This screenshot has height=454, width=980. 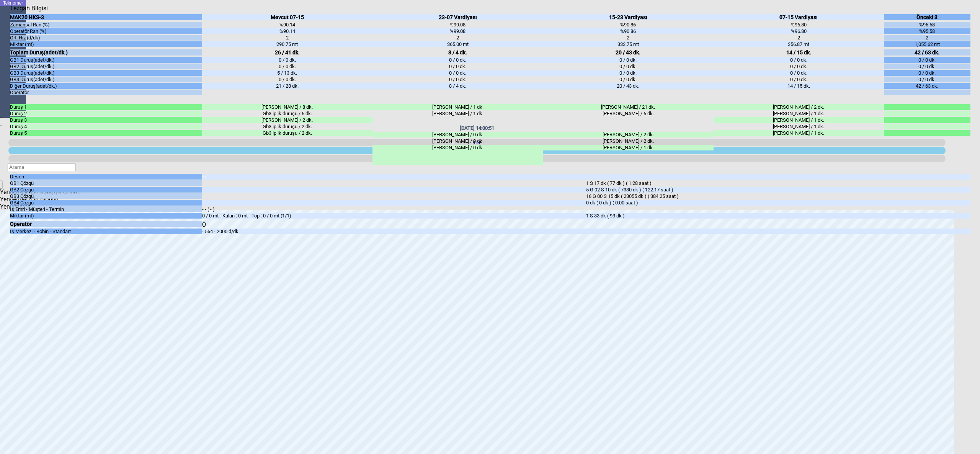 I want to click on div: Duruş 5, so click(x=106, y=133).